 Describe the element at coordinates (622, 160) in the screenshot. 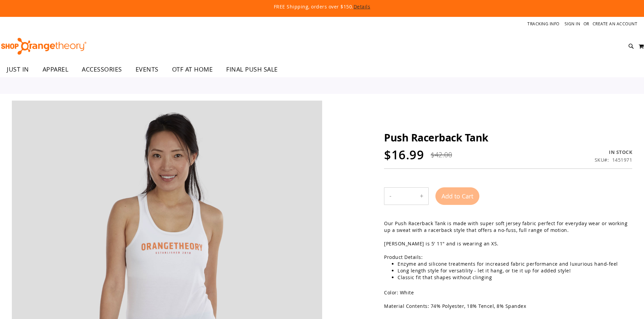

I see `div: 1451971` at that location.